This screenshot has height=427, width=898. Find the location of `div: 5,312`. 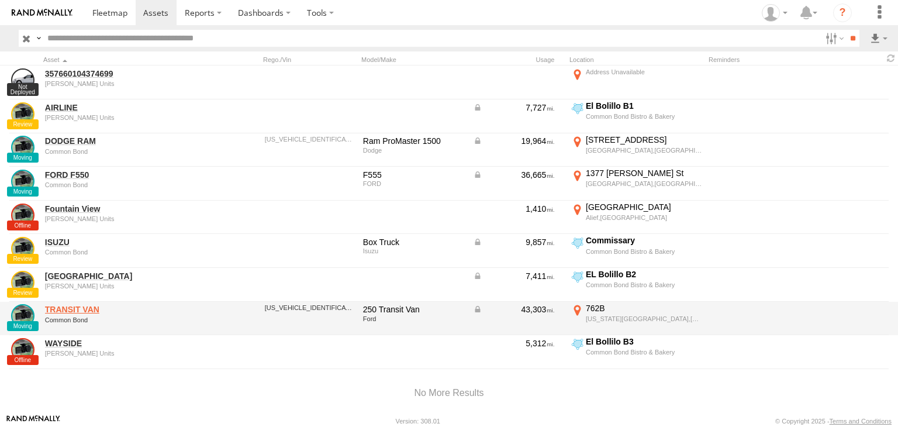

div: 5,312 is located at coordinates (514, 343).